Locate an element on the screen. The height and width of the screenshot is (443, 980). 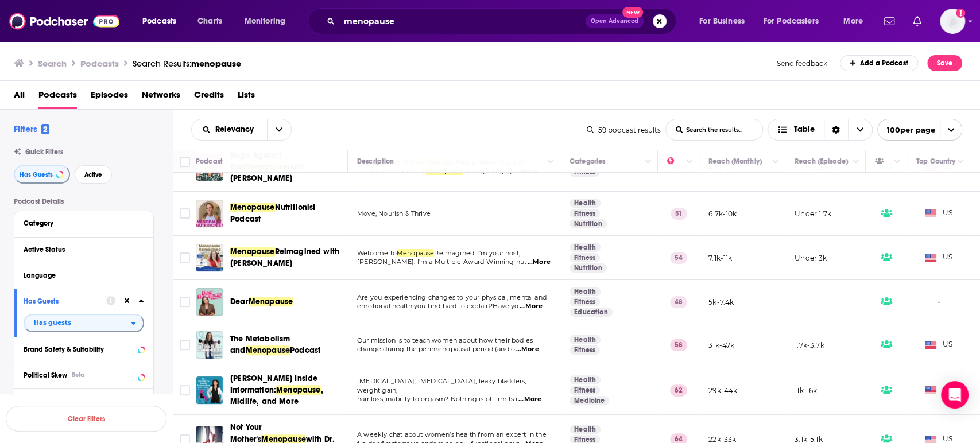
span: More is located at coordinates (853, 21).